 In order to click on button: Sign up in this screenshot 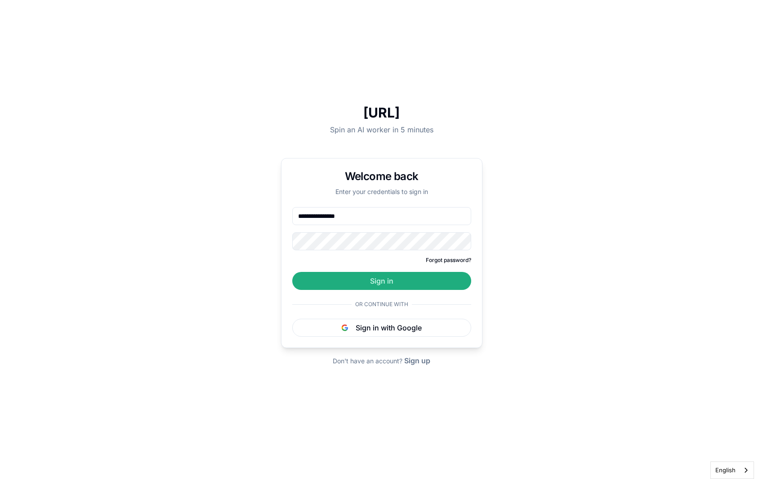, I will do `click(417, 360)`.